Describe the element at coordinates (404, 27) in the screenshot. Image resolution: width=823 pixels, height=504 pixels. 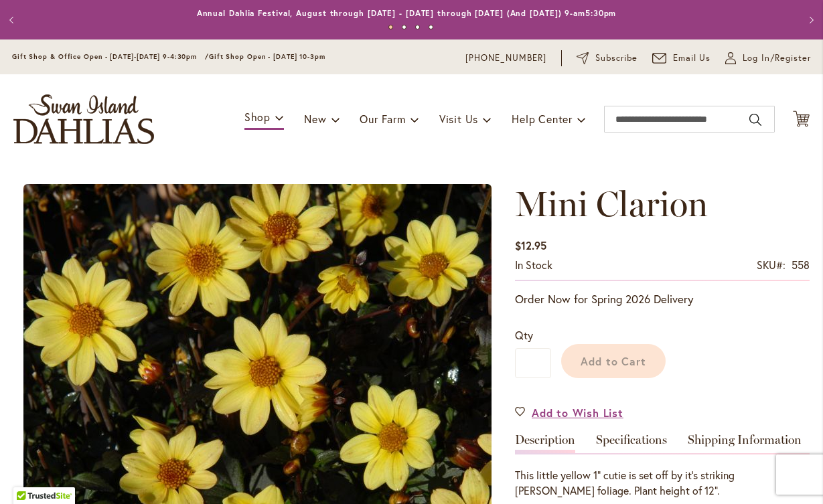
I see `button: 2 of 4` at that location.